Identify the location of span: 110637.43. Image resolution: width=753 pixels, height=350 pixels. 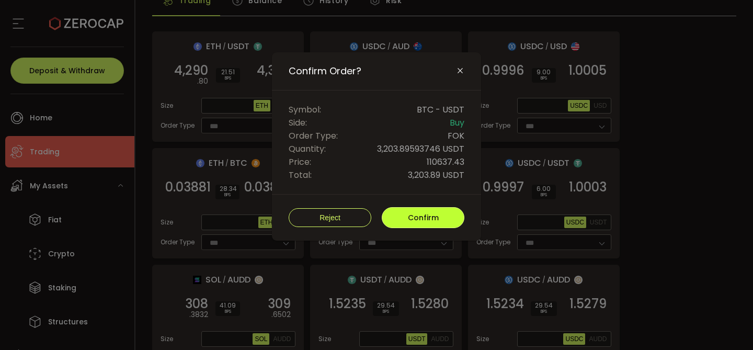
(446, 162).